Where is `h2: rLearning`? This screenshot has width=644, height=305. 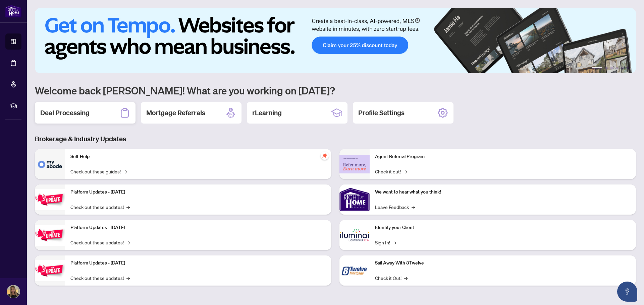
h2: rLearning is located at coordinates (267, 113).